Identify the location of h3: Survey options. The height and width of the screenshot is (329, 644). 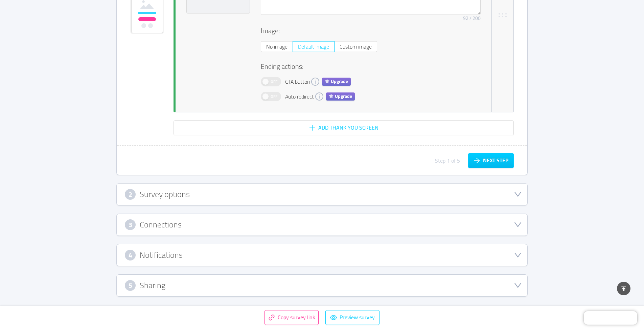
(164, 194).